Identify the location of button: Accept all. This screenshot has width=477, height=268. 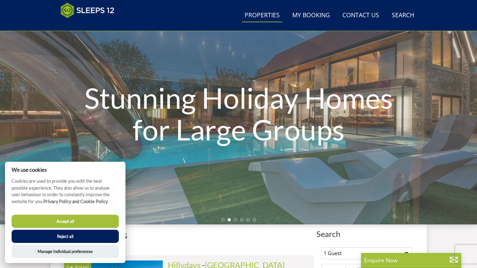
(65, 221).